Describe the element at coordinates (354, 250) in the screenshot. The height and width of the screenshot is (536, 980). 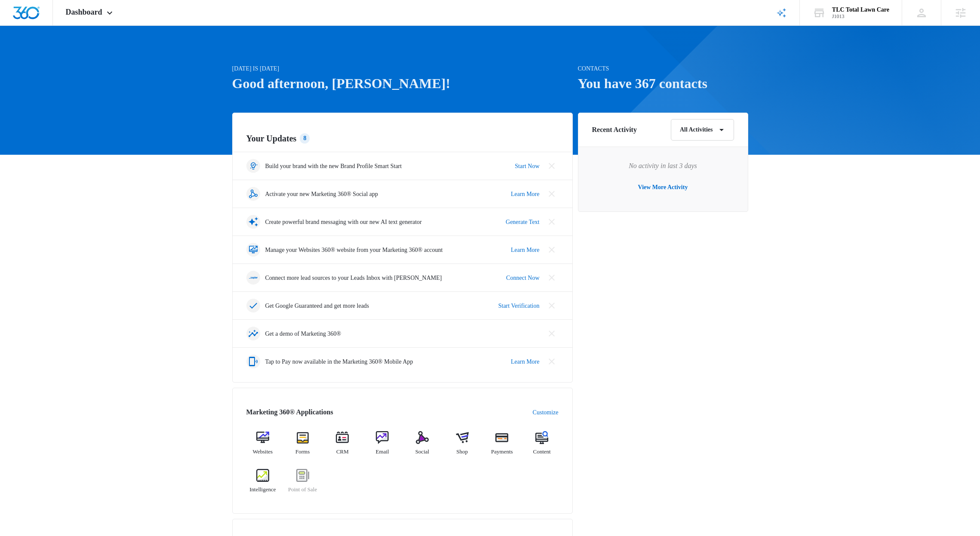
I see `p: Manage your Websites 360® website from your Marketing 360® account` at that location.